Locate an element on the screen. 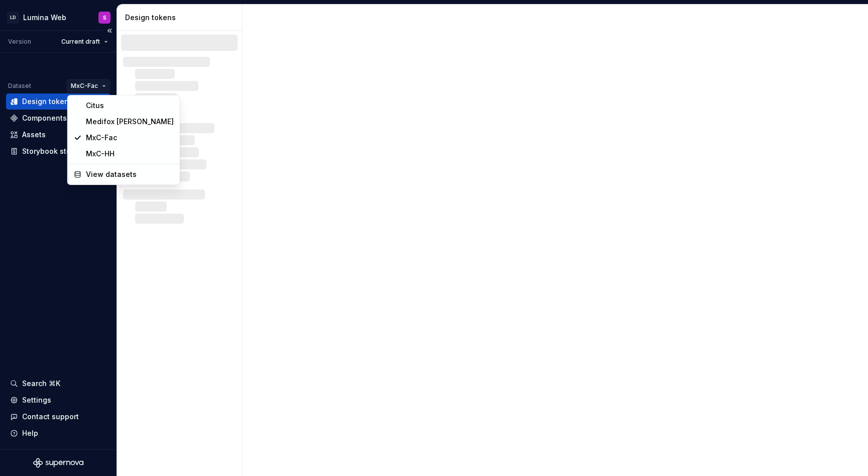  div: View datasets is located at coordinates (129, 174).